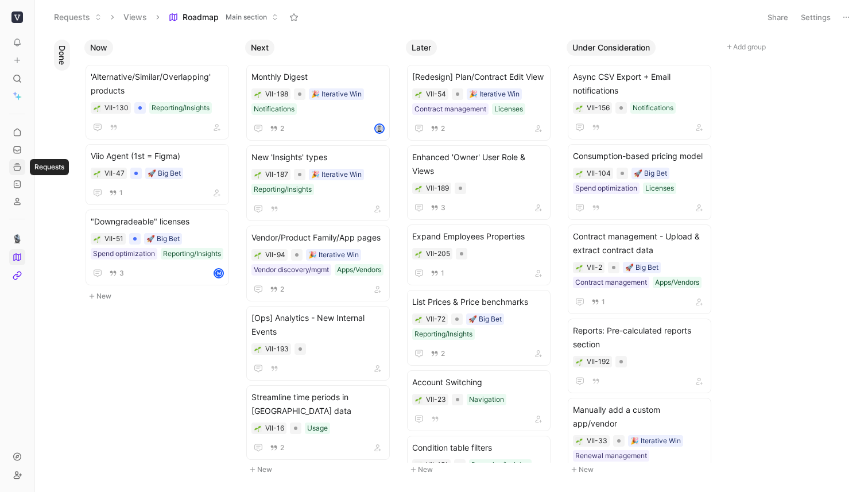 The image size is (868, 492). Describe the element at coordinates (639, 156) in the screenshot. I see `span: Consumption-based pricing model` at that location.